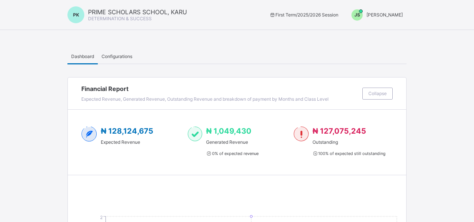  Describe the element at coordinates (220, 89) in the screenshot. I see `span: Financial Report` at that location.